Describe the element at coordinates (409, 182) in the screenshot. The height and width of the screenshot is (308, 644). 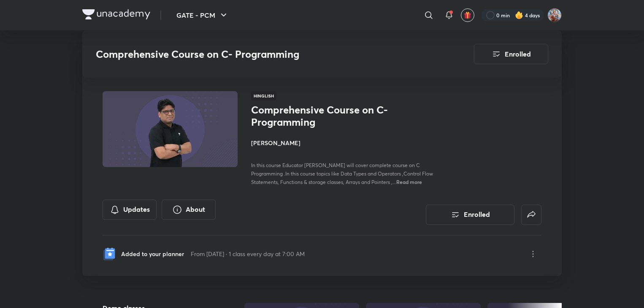
I see `span: Read more` at that location.